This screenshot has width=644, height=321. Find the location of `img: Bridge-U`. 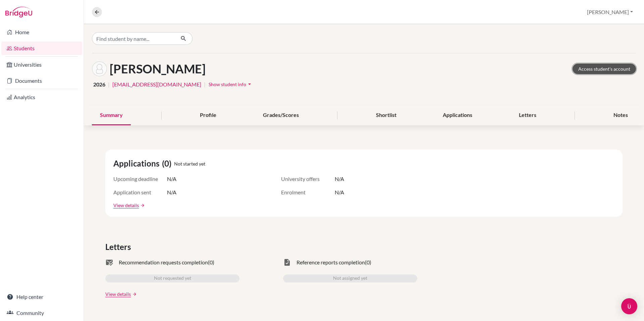

img: Bridge-U is located at coordinates (19, 12).